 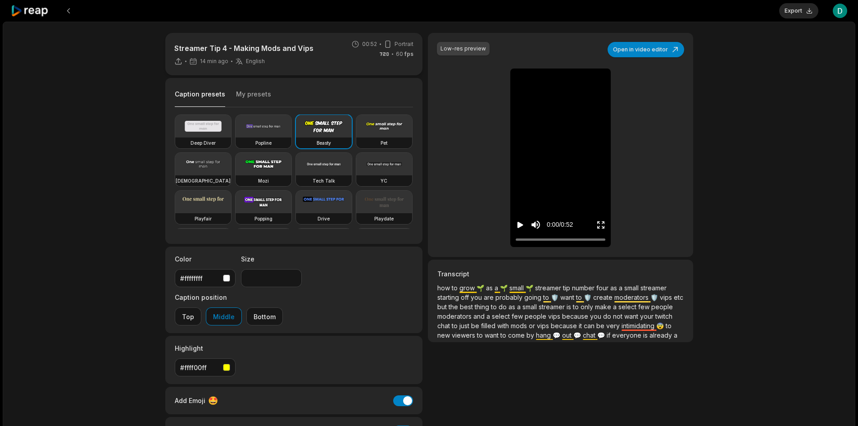 I want to click on h3: Drive, so click(x=323, y=218).